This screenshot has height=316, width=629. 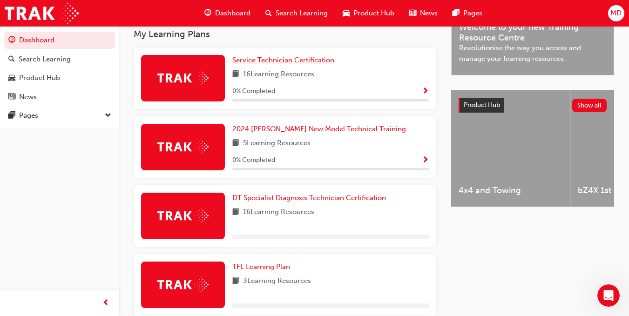 I want to click on a: TFL Learning Plan, so click(x=263, y=267).